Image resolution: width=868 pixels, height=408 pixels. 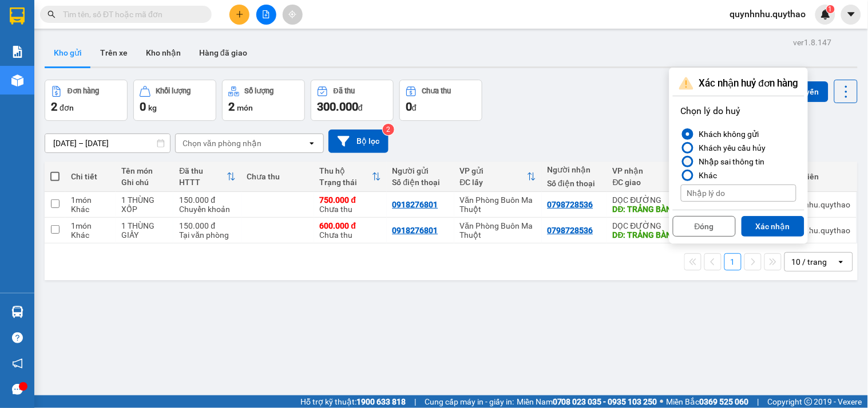 What do you see at coordinates (222, 143) in the screenshot?
I see `div: Chọn văn phòng nhận` at bounding box center [222, 143].